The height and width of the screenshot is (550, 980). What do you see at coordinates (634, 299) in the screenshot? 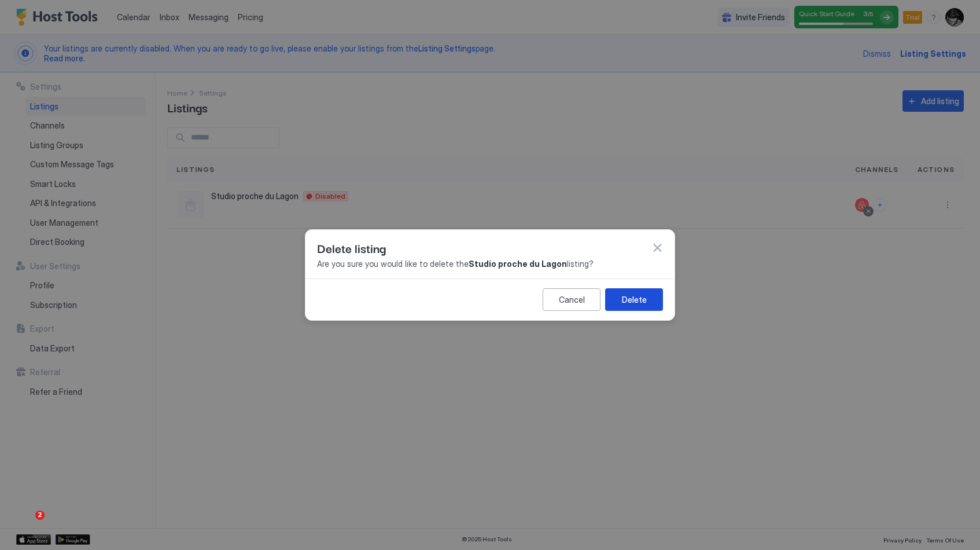
I see `div: Delete` at bounding box center [634, 299].